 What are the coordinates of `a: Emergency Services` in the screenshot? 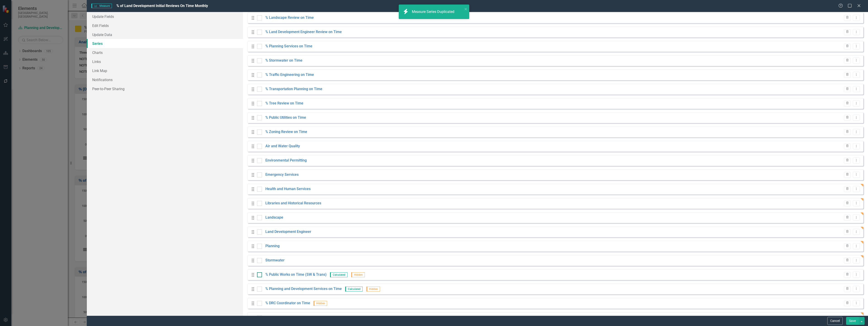 It's located at (282, 175).